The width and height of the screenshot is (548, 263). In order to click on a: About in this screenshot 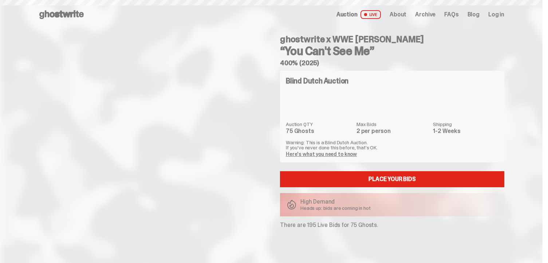, I will do `click(398, 15)`.